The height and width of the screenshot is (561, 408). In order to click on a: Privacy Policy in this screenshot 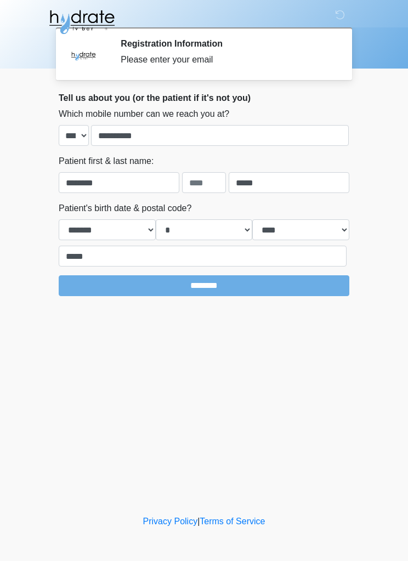, I will do `click(171, 521)`.